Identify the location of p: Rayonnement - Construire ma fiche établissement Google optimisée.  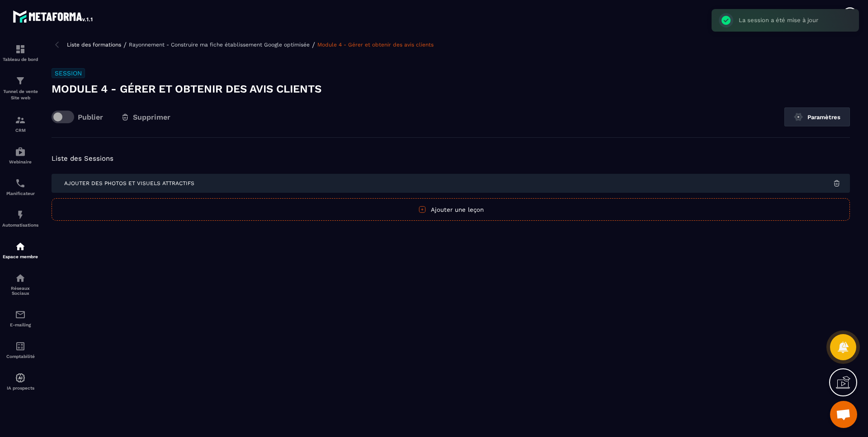
(219, 45).